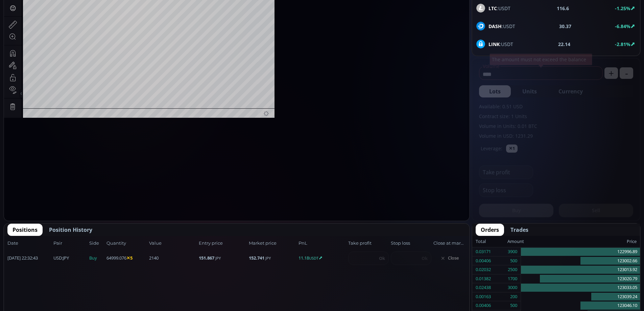 Image resolution: width=644 pixels, height=311 pixels. Describe the element at coordinates (71, 230) in the screenshot. I see `button: Position History` at that location.